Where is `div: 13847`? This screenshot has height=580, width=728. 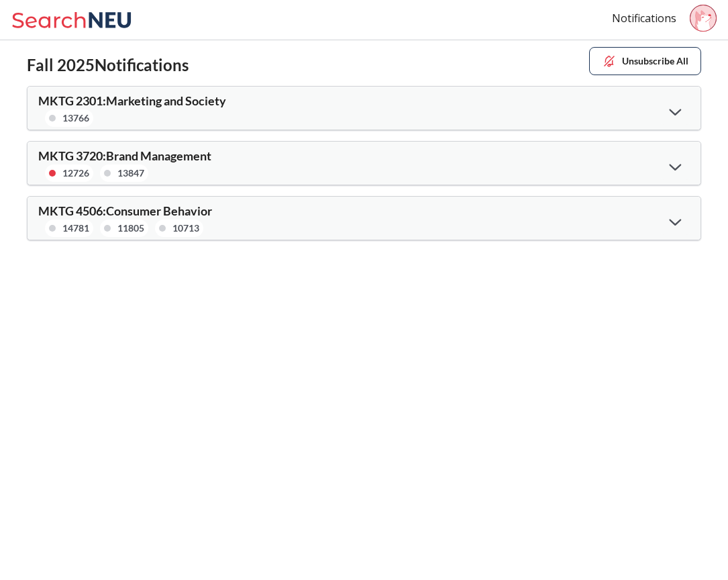 div: 13847 is located at coordinates (131, 173).